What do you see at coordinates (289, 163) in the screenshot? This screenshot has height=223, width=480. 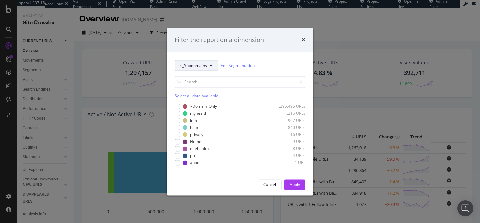 I see `div: 1 URL` at bounding box center [289, 163].